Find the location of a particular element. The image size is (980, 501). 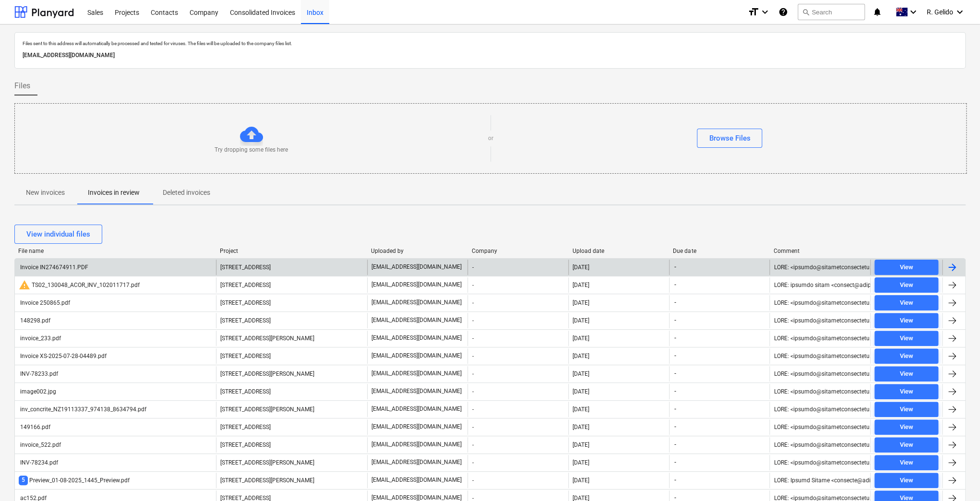

p: Invoices in review is located at coordinates (114, 192).